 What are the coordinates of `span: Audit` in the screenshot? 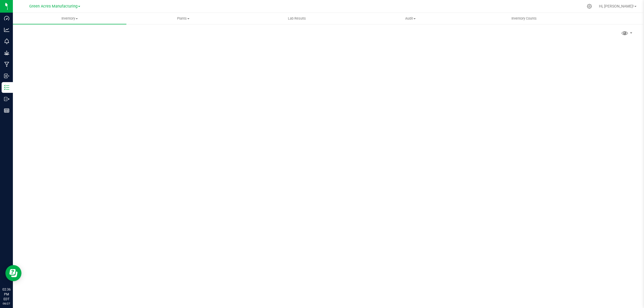 It's located at (410, 18).